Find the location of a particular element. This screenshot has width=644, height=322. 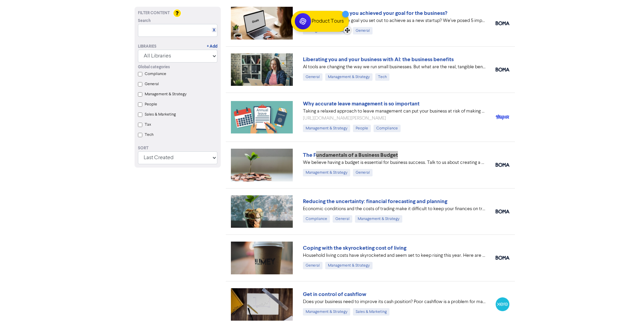

a: Coping with the skyrocketing cost of living is located at coordinates (355, 248).